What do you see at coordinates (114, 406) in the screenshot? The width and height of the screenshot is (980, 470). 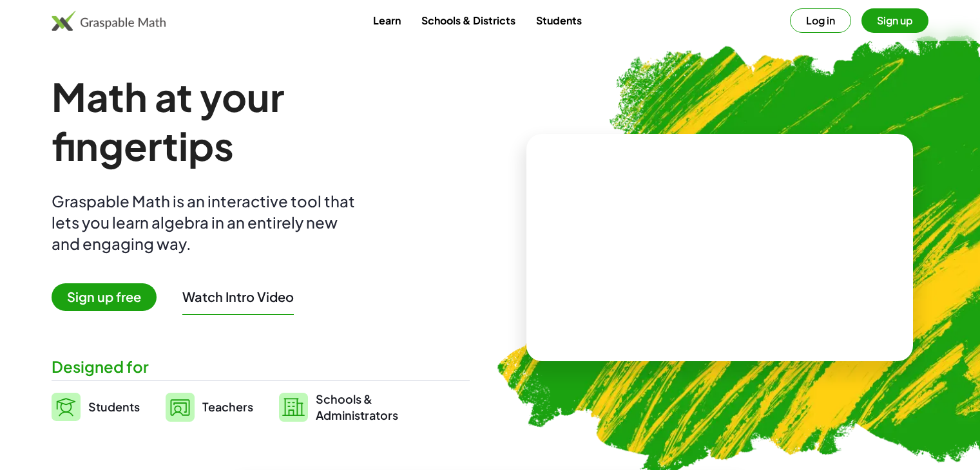 I see `span: Students` at bounding box center [114, 406].